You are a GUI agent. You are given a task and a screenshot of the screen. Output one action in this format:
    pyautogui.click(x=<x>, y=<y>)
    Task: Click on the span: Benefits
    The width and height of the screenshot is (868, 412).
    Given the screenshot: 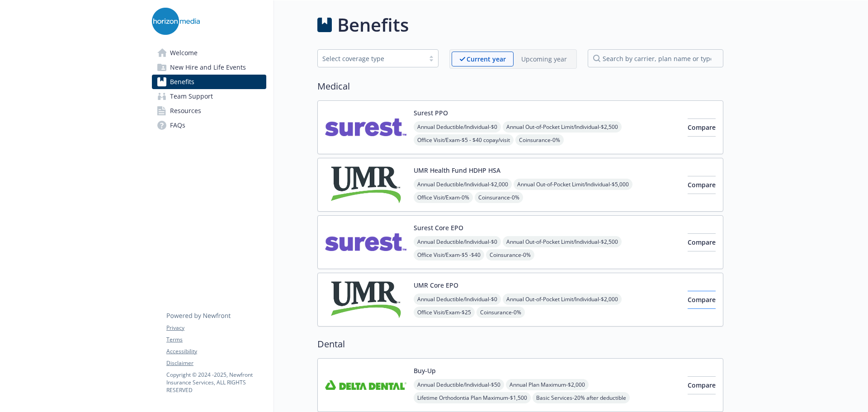 What is the action you would take?
    pyautogui.click(x=182, y=81)
    